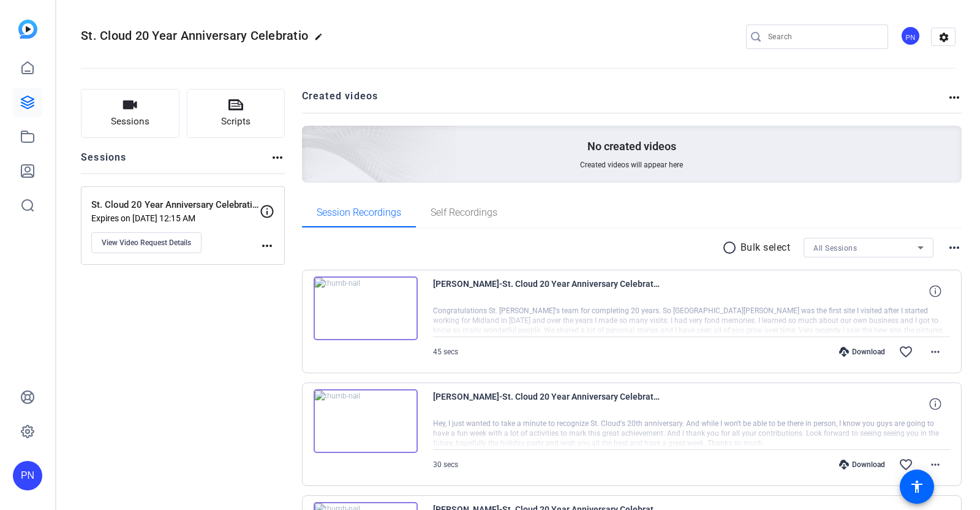 The image size is (980, 510). Describe the element at coordinates (445, 352) in the screenshot. I see `span: 45 secs` at that location.